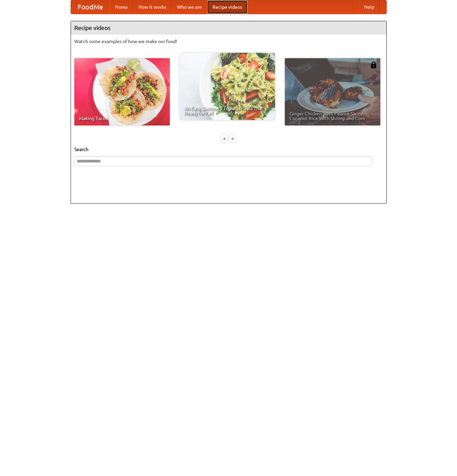 The height and width of the screenshot is (476, 457). Describe the element at coordinates (229, 28) in the screenshot. I see `h4: Recipe videos` at that location.